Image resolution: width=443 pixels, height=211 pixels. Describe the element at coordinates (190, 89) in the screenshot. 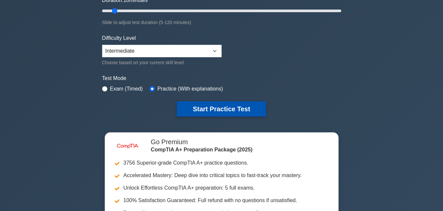

I see `label: Practice (With explanations)` at that location.